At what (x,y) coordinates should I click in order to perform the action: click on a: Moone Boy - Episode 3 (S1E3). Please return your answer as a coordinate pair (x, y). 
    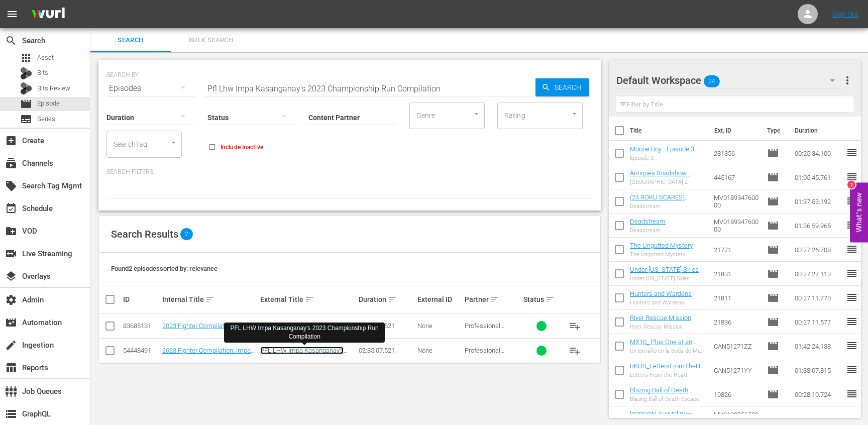
    Looking at the image, I should click on (664, 153).